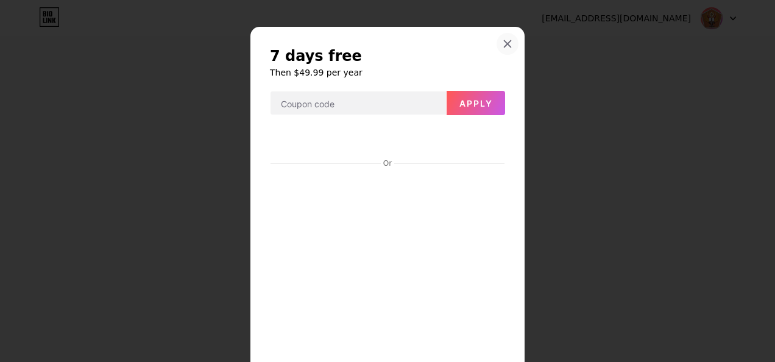 This screenshot has height=362, width=775. I want to click on span: 7 days free, so click(316, 56).